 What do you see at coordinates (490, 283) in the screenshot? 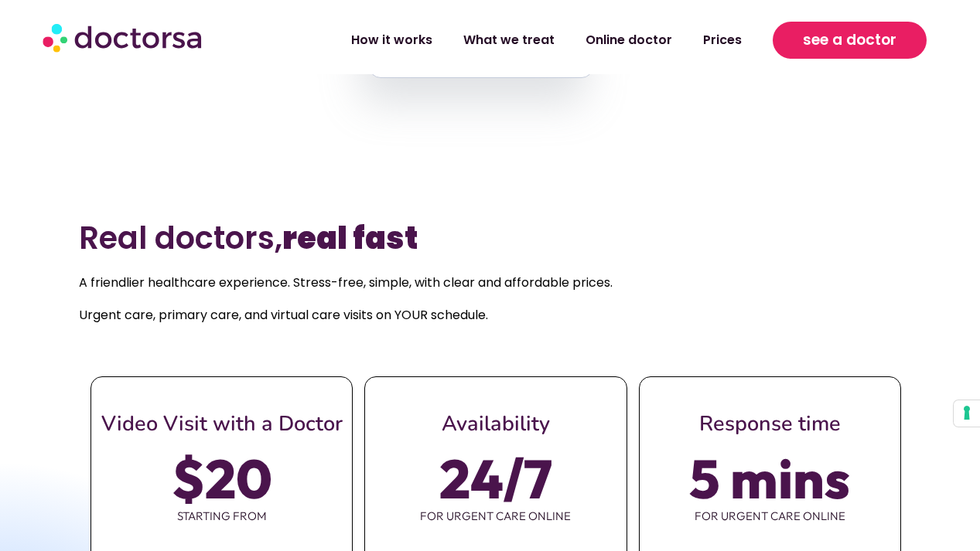
I see `p: A friendlier healthcare experience. Stress-free, simple, with clear and affordable prices.` at bounding box center [490, 283].